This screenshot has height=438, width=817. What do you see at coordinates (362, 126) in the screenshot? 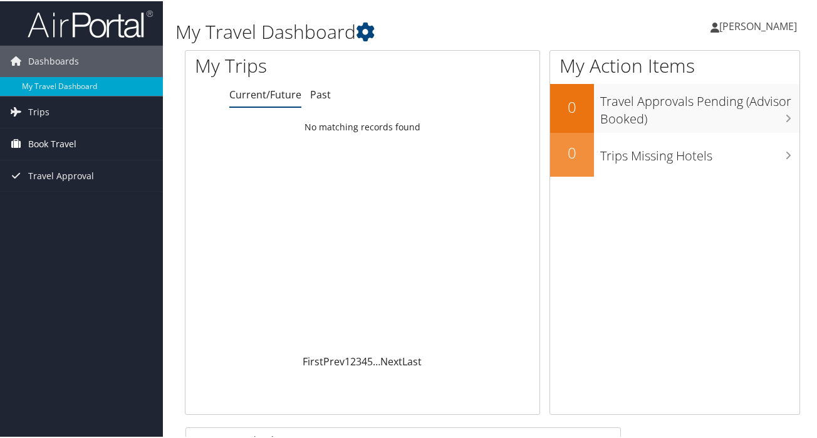
I see `td: No matching records found` at bounding box center [362, 126].